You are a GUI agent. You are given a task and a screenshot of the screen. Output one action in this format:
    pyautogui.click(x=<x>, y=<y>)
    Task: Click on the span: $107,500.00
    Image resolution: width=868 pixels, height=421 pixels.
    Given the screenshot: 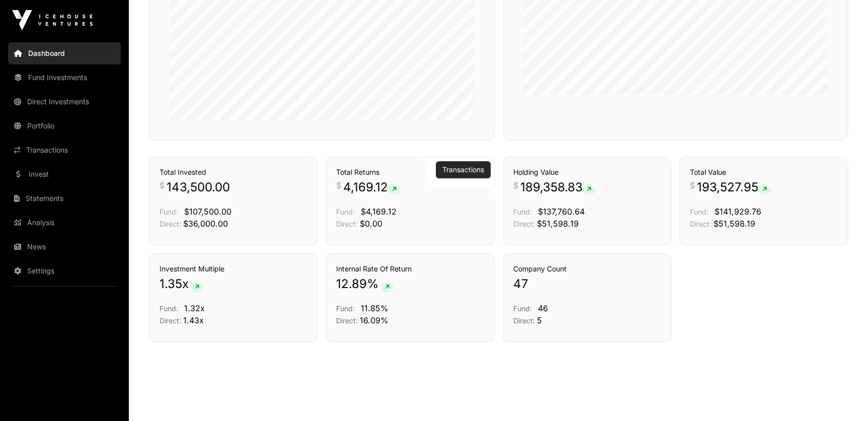 What is the action you would take?
    pyautogui.click(x=208, y=211)
    